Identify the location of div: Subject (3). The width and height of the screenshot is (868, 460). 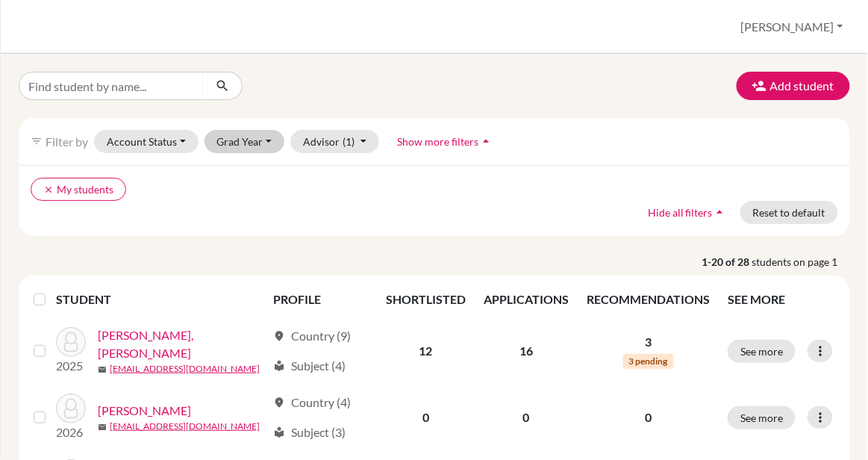
(309, 432).